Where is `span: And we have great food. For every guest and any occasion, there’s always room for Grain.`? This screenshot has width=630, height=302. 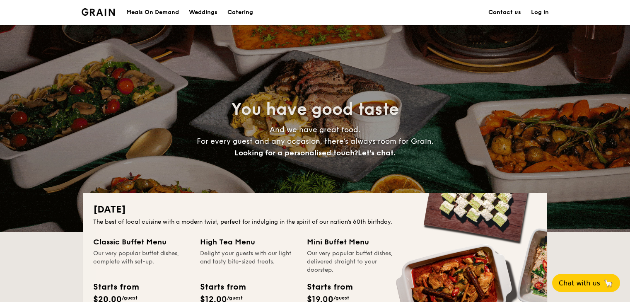
span: And we have great food. For every guest and any occasion, there’s always room for Grain. is located at coordinates (315, 141).